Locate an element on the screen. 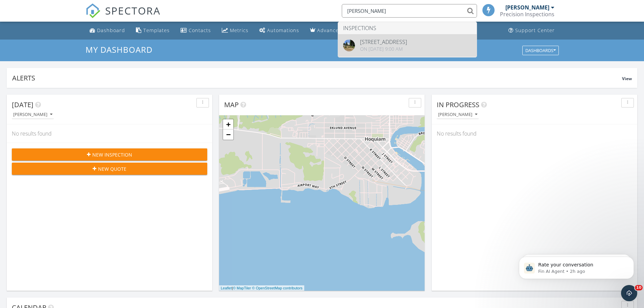 This screenshot has height=308, width=644. button: New Quote is located at coordinates (109, 169).